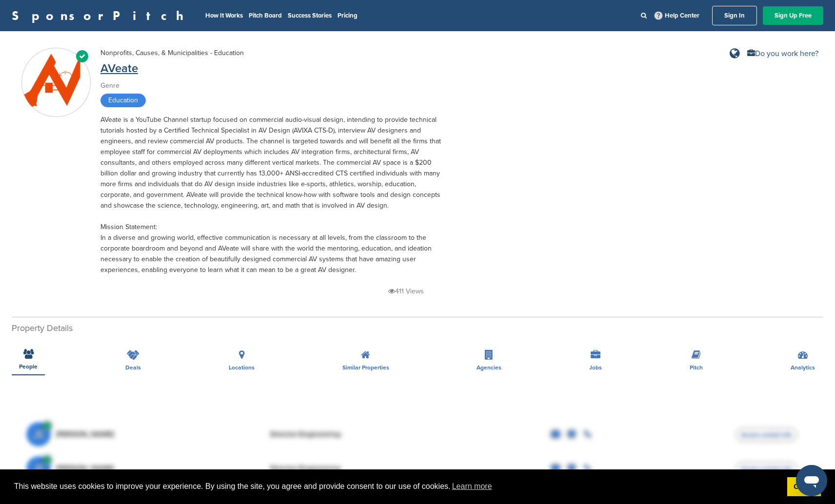  I want to click on a: Do you work here?, so click(783, 53).